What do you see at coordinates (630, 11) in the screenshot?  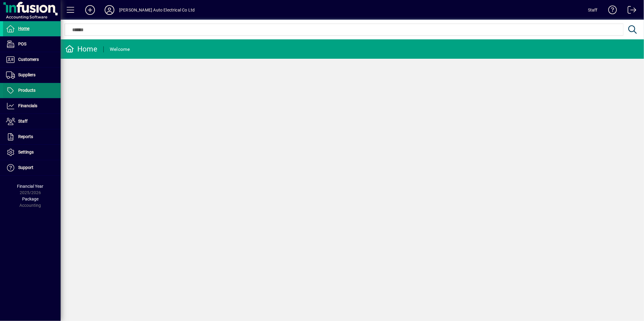 I see `a: Logout` at bounding box center [630, 11].